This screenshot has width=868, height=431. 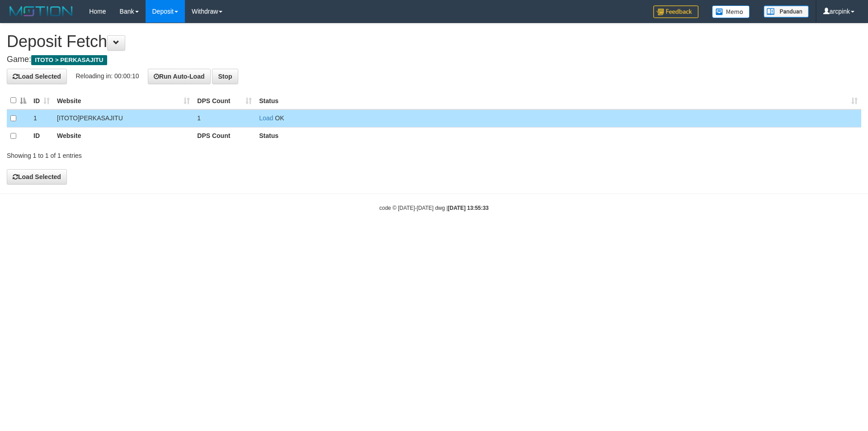 I want to click on span: OK, so click(x=279, y=118).